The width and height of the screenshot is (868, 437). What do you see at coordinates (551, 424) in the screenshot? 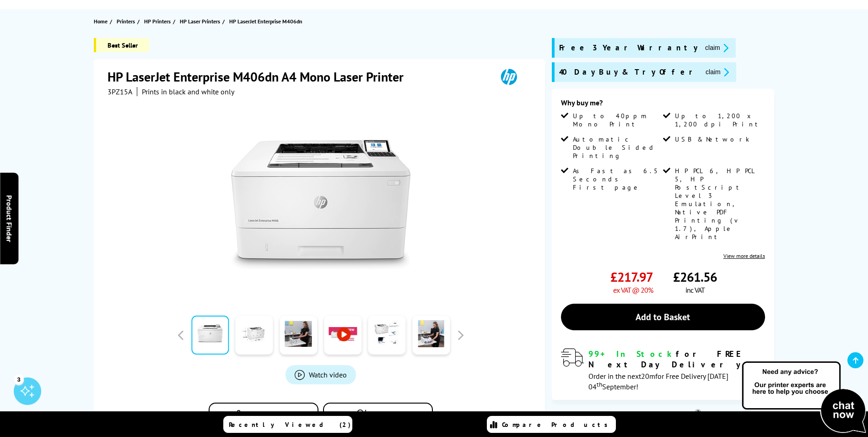
I see `a: Compare Products` at bounding box center [551, 424].